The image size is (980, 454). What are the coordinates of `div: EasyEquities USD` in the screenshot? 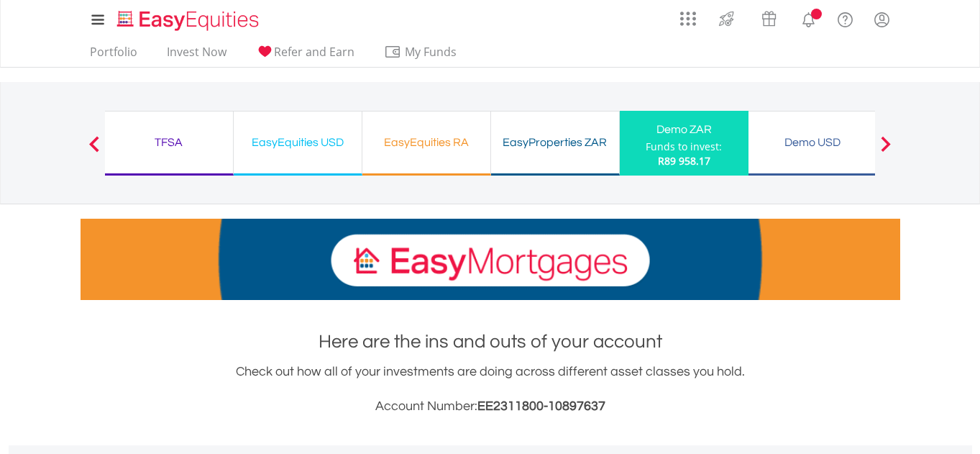 It's located at (298, 142).